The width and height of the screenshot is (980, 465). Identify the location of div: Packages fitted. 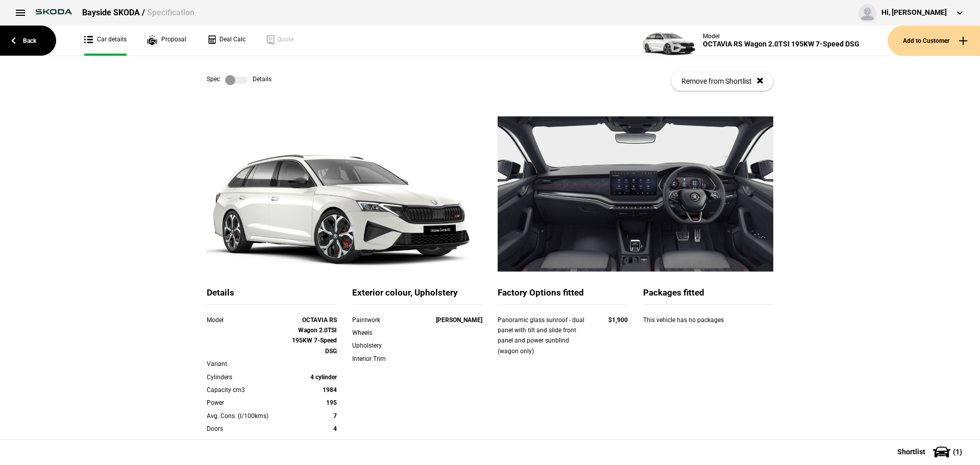
(708, 296).